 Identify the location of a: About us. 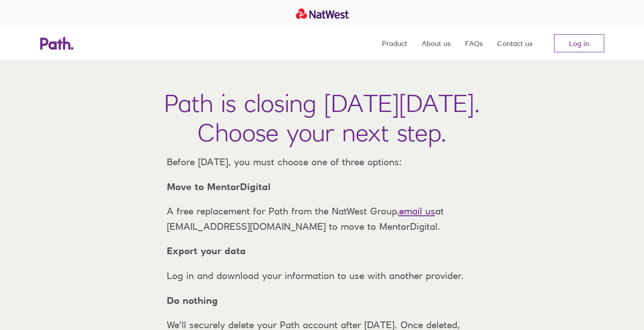
(436, 43).